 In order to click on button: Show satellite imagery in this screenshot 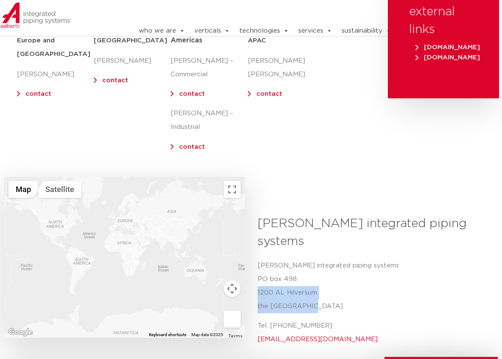, I will do `click(60, 190)`.